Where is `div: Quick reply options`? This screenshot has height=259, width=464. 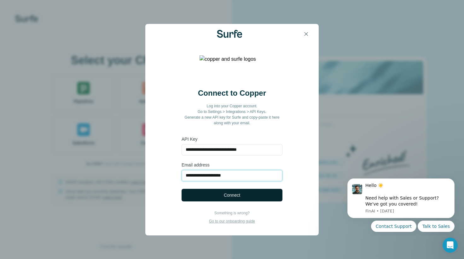
div: Quick reply options is located at coordinates (63, 54).